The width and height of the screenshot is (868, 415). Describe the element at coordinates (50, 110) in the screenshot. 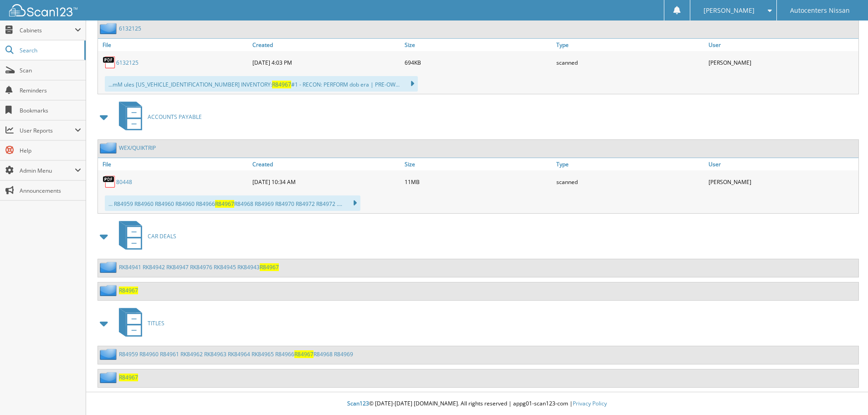

I see `span: Bookmarks` at that location.